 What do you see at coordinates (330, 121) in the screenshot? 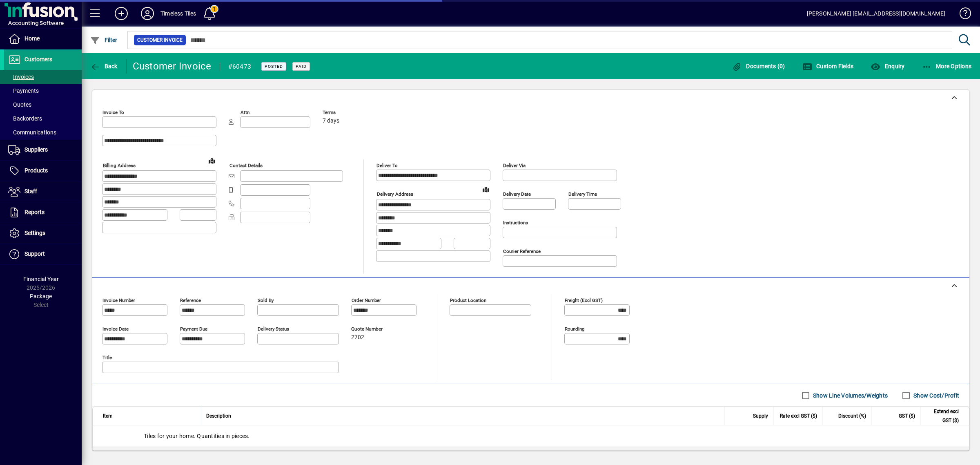
I see `span: 7 days` at bounding box center [330, 121].